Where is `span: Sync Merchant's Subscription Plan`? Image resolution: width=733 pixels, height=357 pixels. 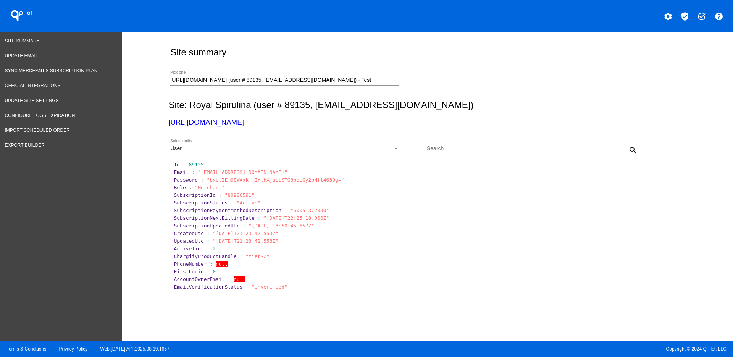 span: Sync Merchant's Subscription Plan is located at coordinates (51, 71).